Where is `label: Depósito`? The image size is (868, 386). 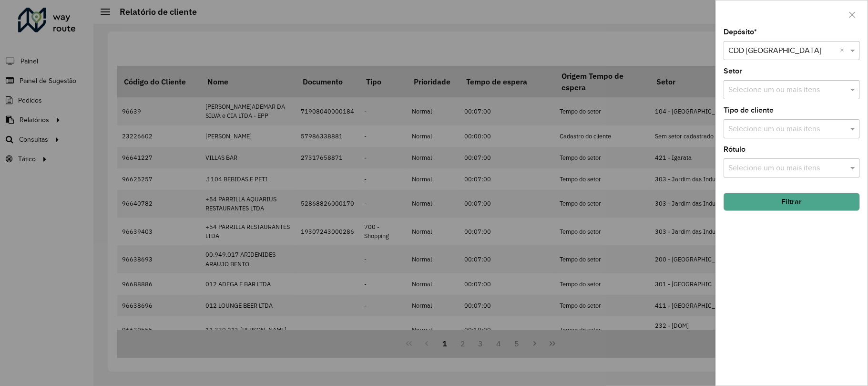 label: Depósito is located at coordinates (741, 32).